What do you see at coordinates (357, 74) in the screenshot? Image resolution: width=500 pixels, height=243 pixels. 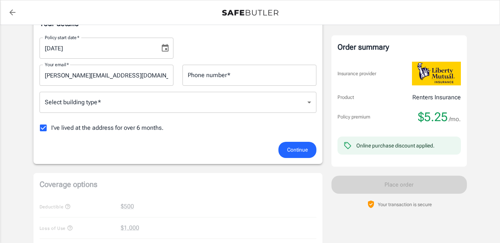 I see `p: Insurance provider` at bounding box center [357, 74].